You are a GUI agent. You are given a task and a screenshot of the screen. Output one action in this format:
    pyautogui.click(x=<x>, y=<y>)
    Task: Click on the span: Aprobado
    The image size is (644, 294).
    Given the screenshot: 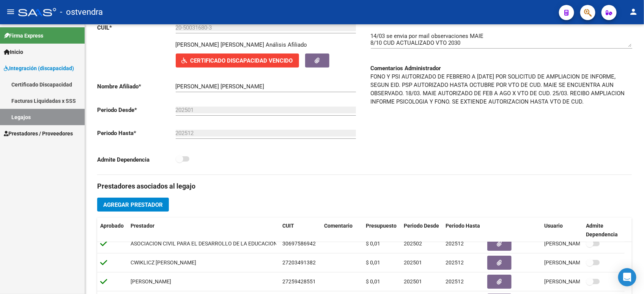 What is the action you would take?
    pyautogui.click(x=112, y=226)
    